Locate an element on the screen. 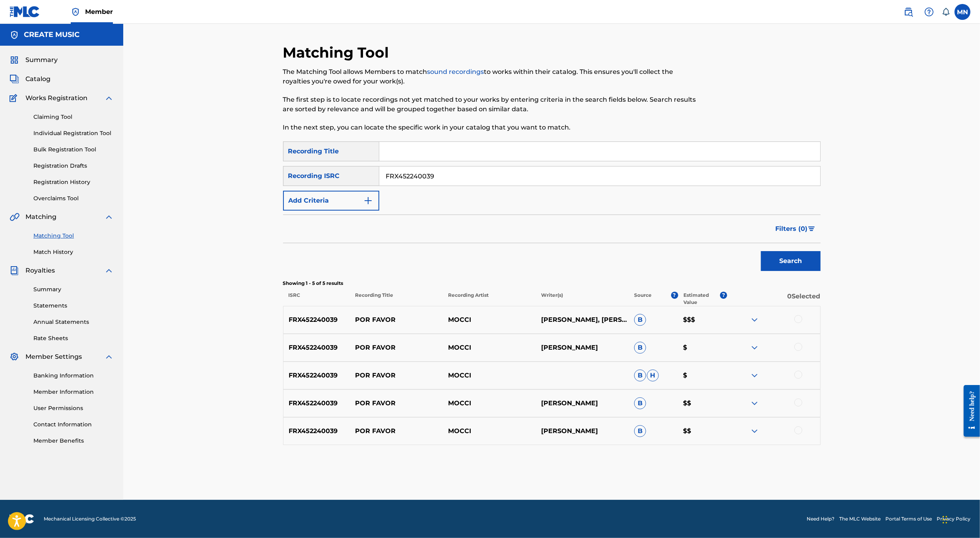 This screenshot has width=980, height=538. img: Catalog is located at coordinates (15, 79).